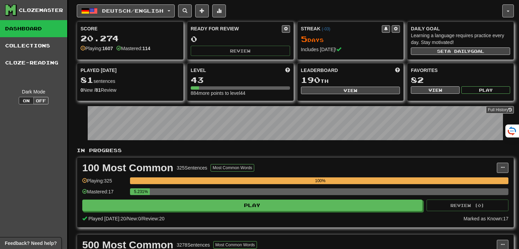 The width and height of the screenshot is (519, 249). What do you see at coordinates (288, 70) in the screenshot?
I see `span: Score more points to level up` at bounding box center [288, 70].